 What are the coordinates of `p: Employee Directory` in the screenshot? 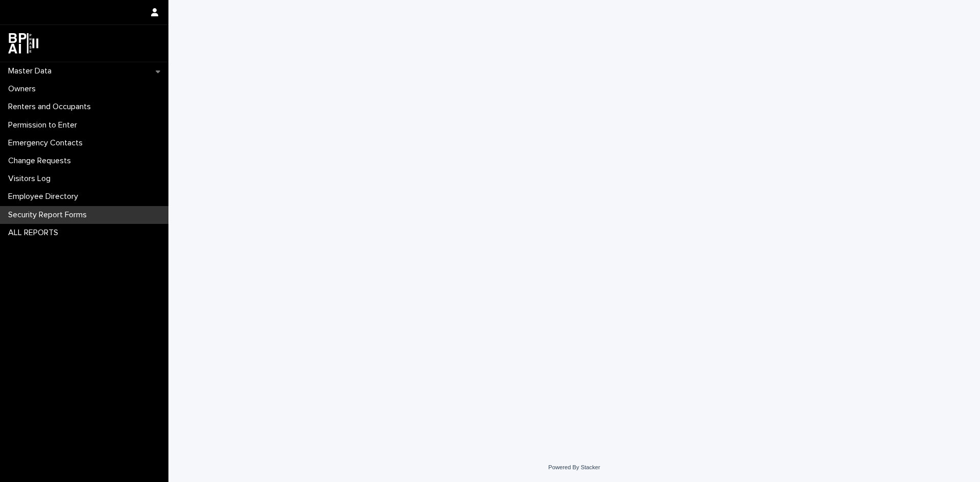 It's located at (45, 197).